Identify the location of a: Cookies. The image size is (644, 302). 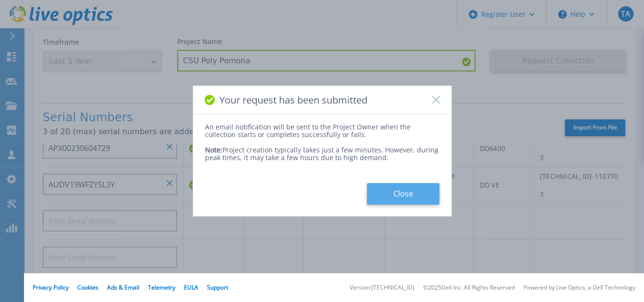
(88, 287).